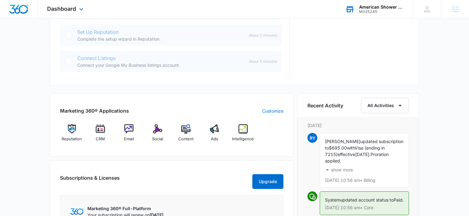  I want to click on span: Content, so click(186, 139).